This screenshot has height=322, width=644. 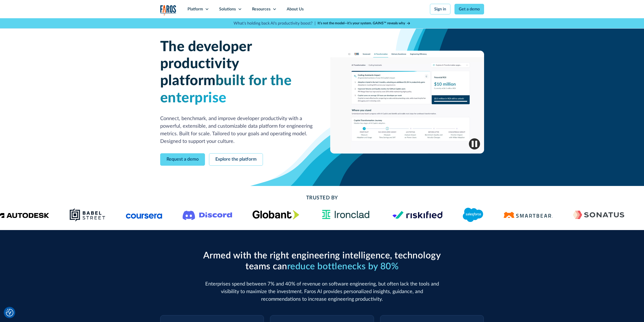 What do you see at coordinates (322, 198) in the screenshot?
I see `h2: Trusted By` at bounding box center [322, 198].